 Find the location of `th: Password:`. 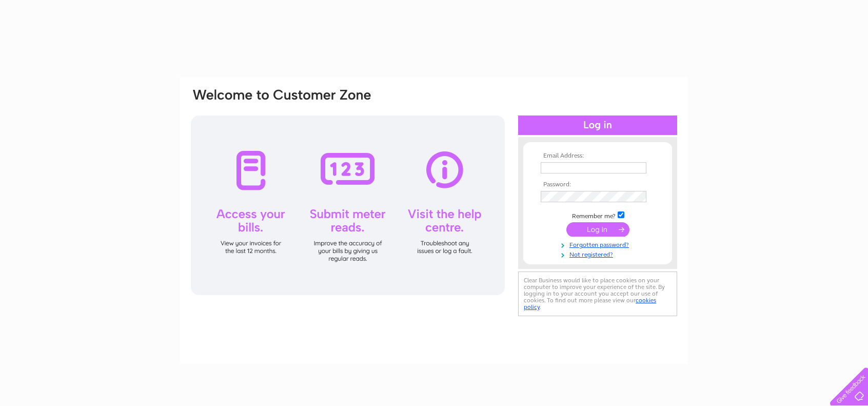

th: Password: is located at coordinates (598, 185).